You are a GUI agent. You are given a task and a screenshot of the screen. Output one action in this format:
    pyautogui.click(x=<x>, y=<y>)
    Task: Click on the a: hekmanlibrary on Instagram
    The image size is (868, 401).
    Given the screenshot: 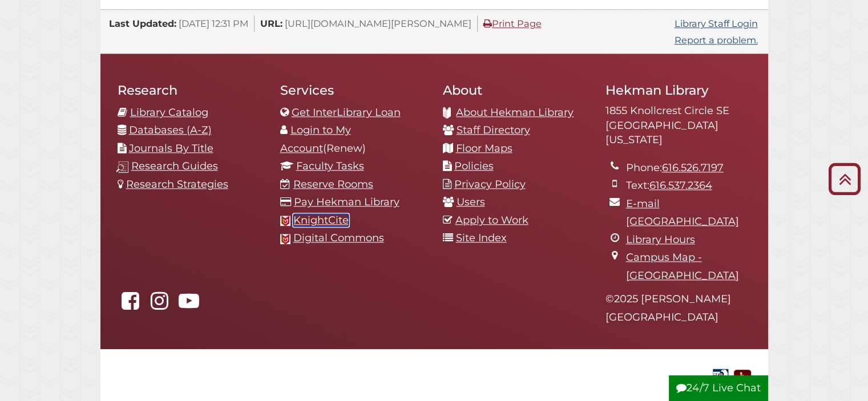 What is the action you would take?
    pyautogui.click(x=160, y=305)
    